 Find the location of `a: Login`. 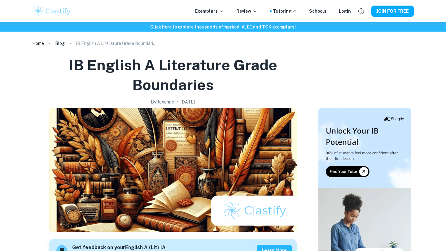

a: Login is located at coordinates (345, 11).